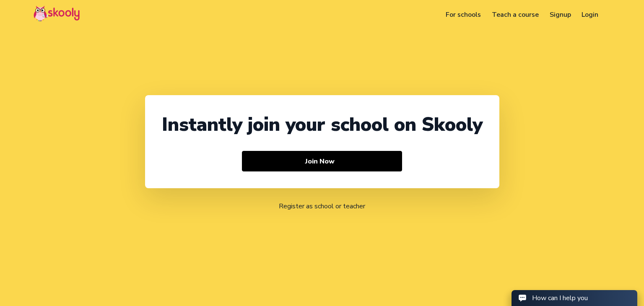  What do you see at coordinates (322, 161) in the screenshot?
I see `button: Join Now` at bounding box center [322, 161].